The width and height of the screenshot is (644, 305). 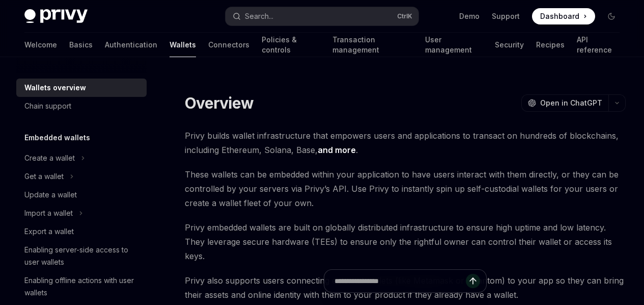 I want to click on h1: Overview, so click(x=219, y=103).